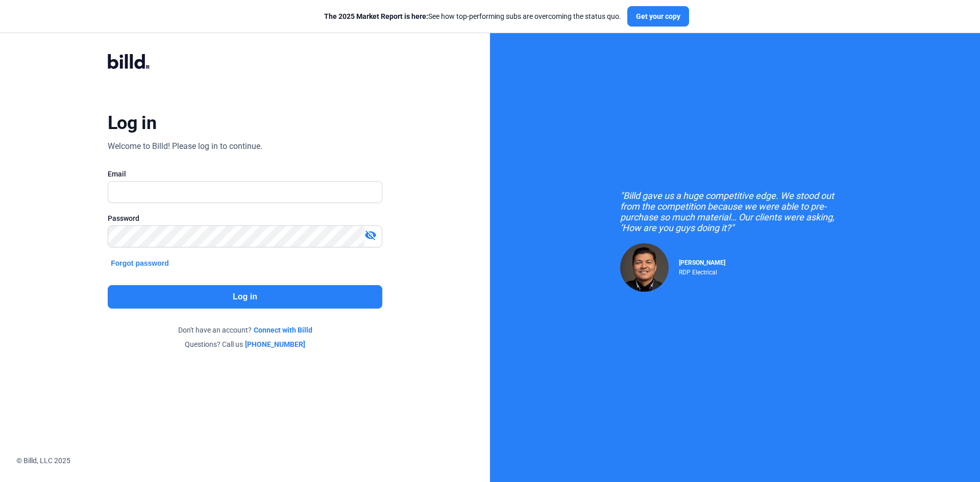 This screenshot has height=482, width=980. Describe the element at coordinates (245, 174) in the screenshot. I see `div: Email` at that location.